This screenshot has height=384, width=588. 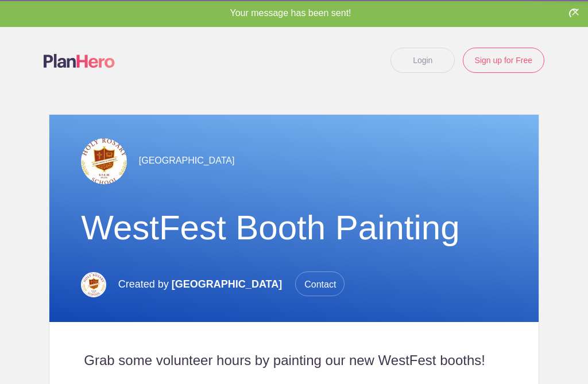 I want to click on img: X small white, so click(x=575, y=12).